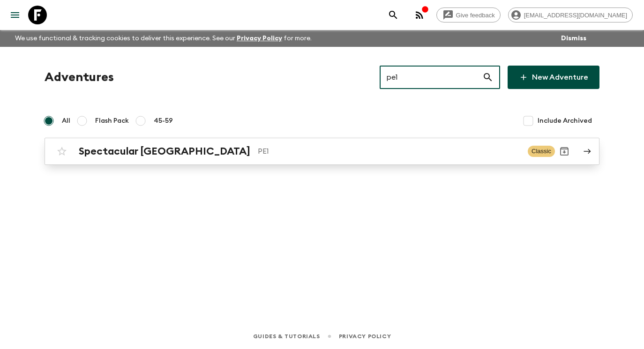 The image size is (644, 349). What do you see at coordinates (79, 77) in the screenshot?
I see `h1: Adventures` at bounding box center [79, 77].